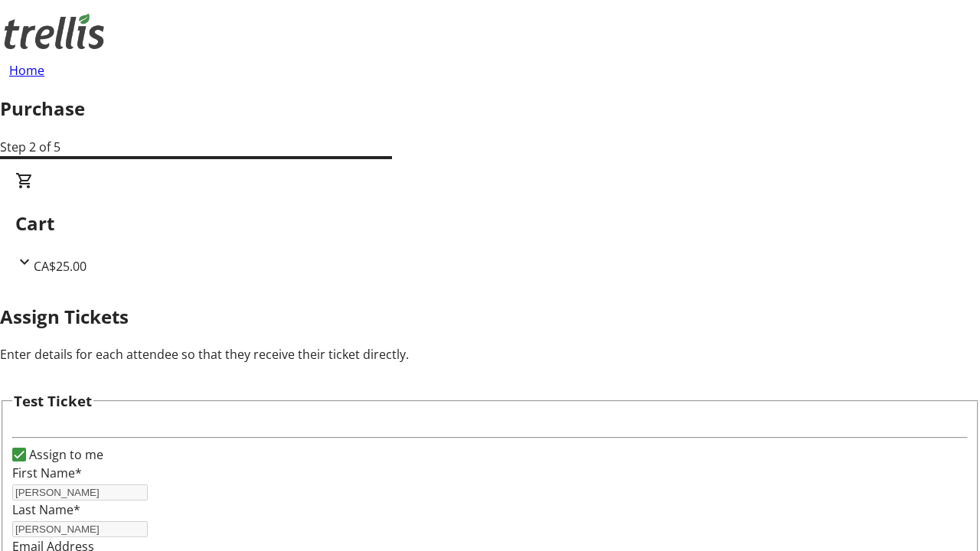  What do you see at coordinates (65, 454) in the screenshot?
I see `label: Assign to me` at bounding box center [65, 454].